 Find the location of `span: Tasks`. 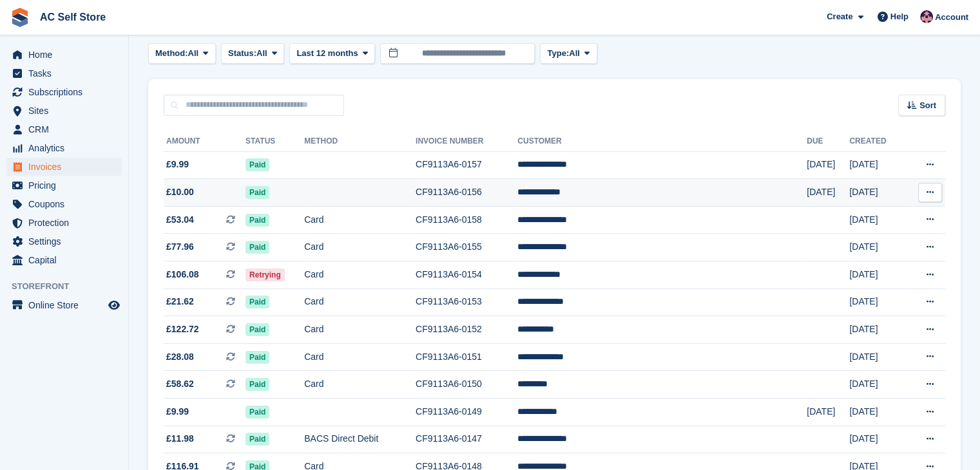

span: Tasks is located at coordinates (67, 74).